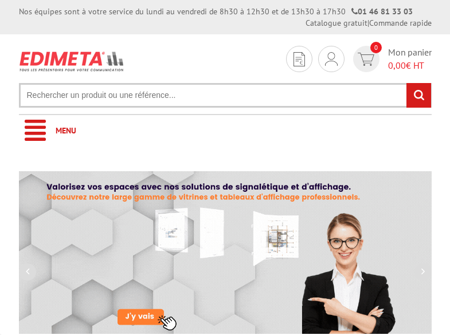 Image resolution: width=450 pixels, height=335 pixels. I want to click on a: Catalogue gratuit, so click(337, 23).